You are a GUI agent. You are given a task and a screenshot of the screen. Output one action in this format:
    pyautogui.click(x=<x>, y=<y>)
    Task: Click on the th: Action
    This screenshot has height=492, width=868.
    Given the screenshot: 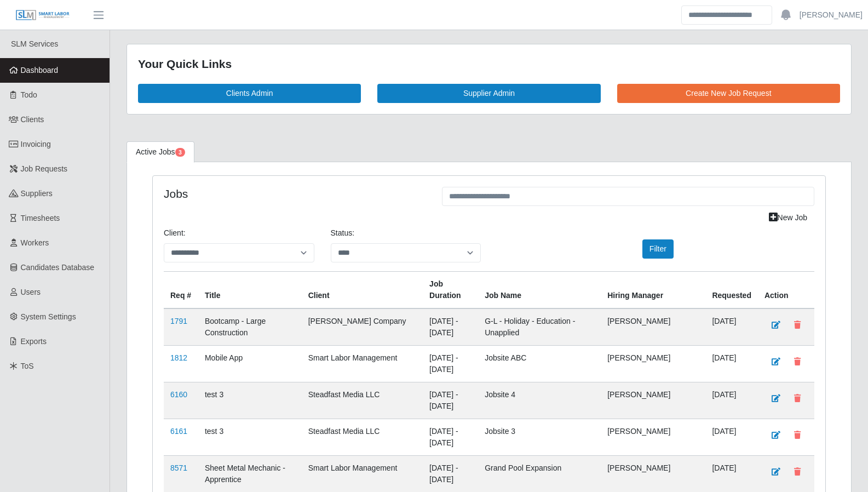 What is the action you would take?
    pyautogui.click(x=786, y=290)
    